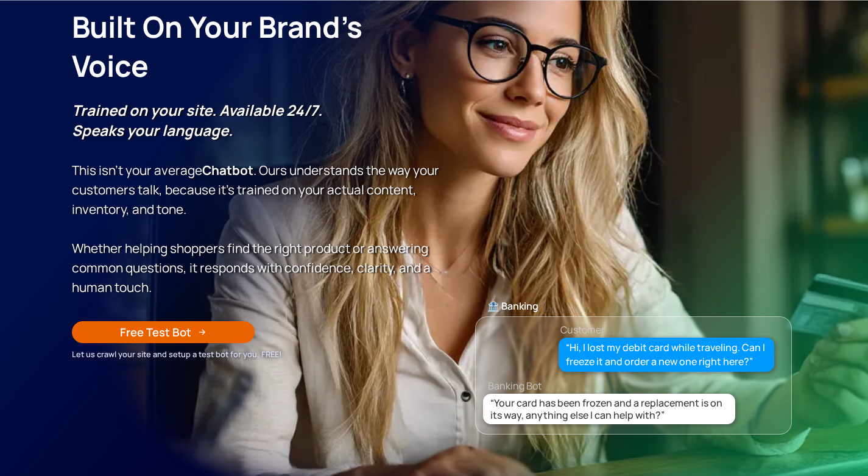 This screenshot has width=868, height=476. Describe the element at coordinates (197, 120) in the screenshot. I see `strong: Trained on your site. Available 24/7. Speaks your language.` at that location.